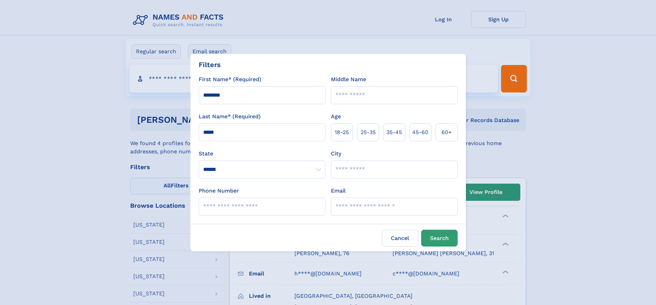 Image resolution: width=656 pixels, height=305 pixels. What do you see at coordinates (447, 133) in the screenshot?
I see `span: 60+` at bounding box center [447, 133].